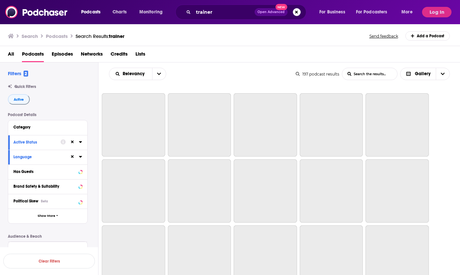 The image size is (460, 275). Describe the element at coordinates (62, 55) in the screenshot. I see `a: Episodes` at that location.